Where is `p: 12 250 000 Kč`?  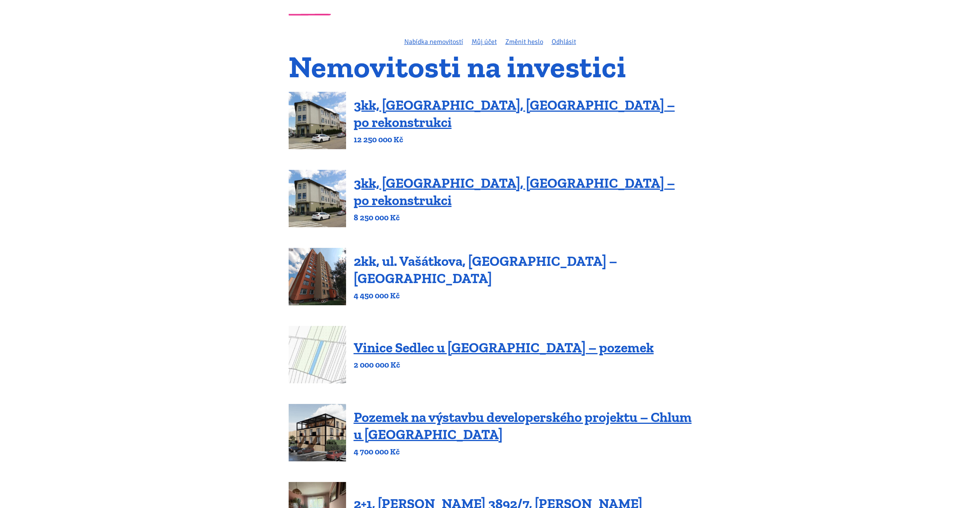
p: 12 250 000 Kč is located at coordinates (523, 140).